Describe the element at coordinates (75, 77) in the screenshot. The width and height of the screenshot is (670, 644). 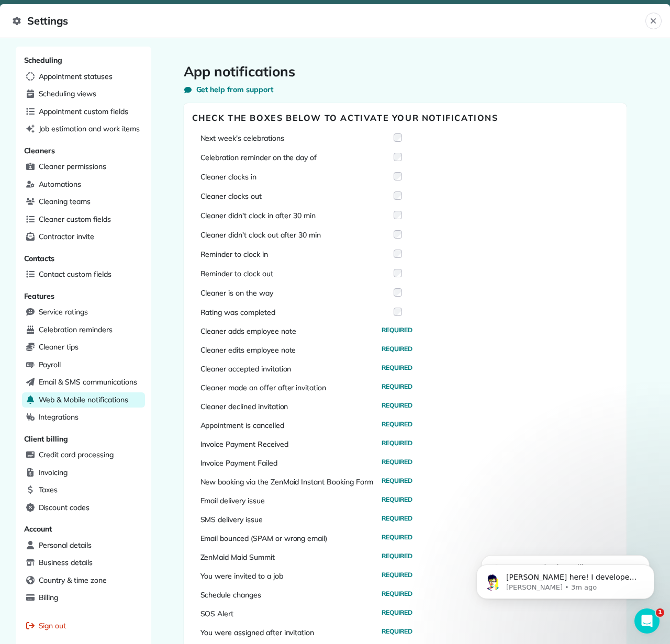
I see `span: Appointment statuses` at that location.